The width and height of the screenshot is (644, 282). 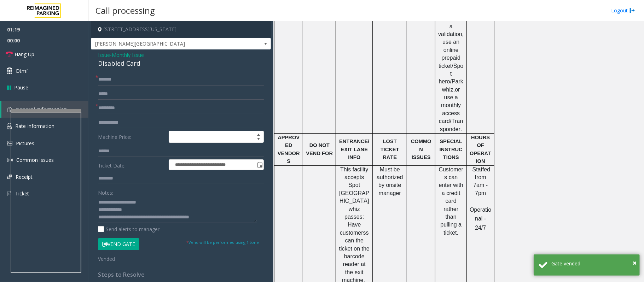 What do you see at coordinates (22, 87) in the screenshot?
I see `span: Pause` at bounding box center [22, 87].